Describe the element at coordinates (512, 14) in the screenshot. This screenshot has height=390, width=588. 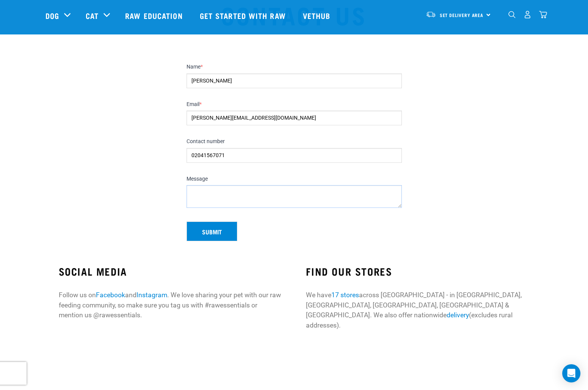
I see `img: home-icon-1@2x.png` at that location.